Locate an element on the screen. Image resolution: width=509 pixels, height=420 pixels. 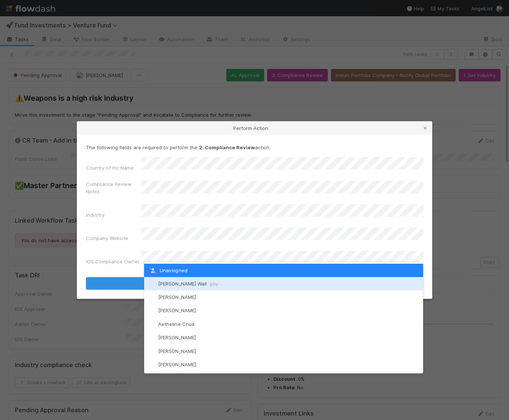
label: Compliance Review Notes is located at coordinates (114, 188).